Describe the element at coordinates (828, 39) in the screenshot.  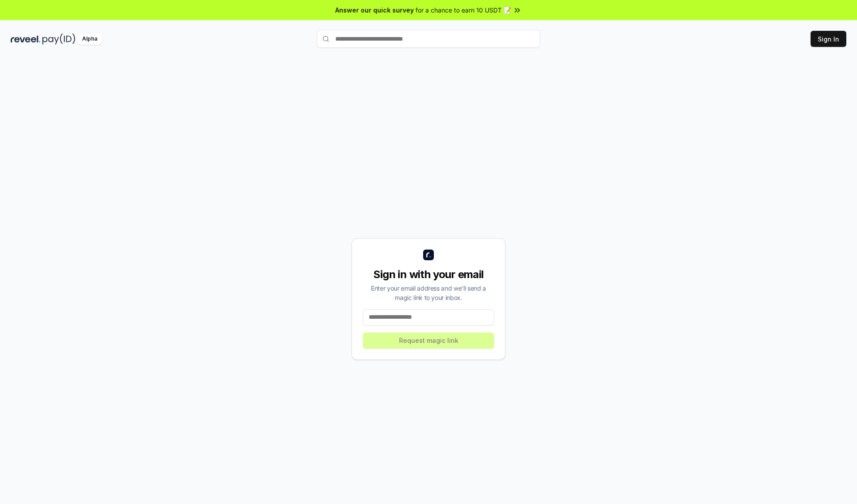
I see `button: Sign In` at that location.